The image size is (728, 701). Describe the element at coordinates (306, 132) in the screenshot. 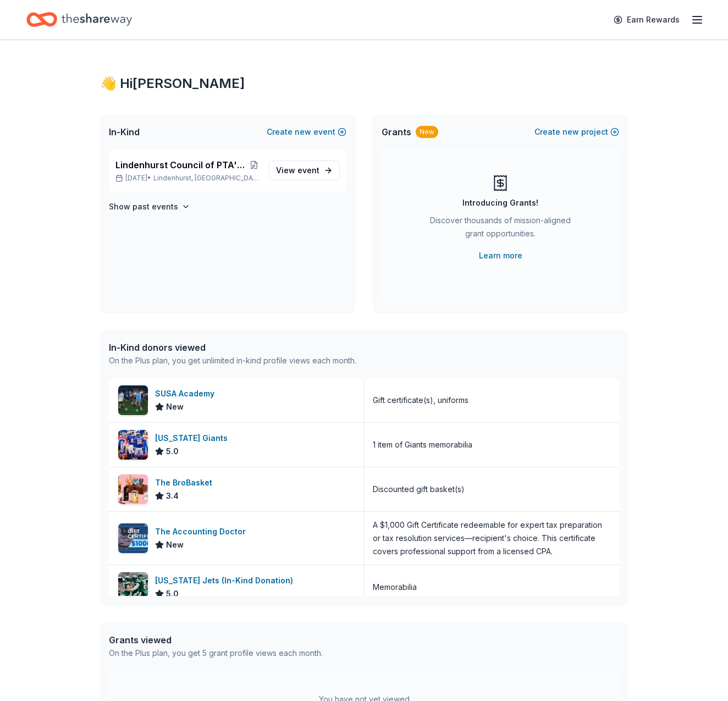

I see `button: Createnewevent` at that location.